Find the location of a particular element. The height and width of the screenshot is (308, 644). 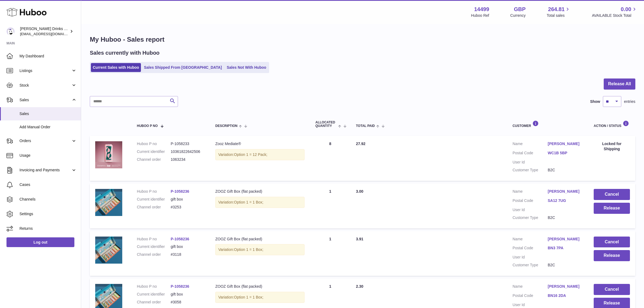

dd: 1063234 is located at coordinates (188, 159).